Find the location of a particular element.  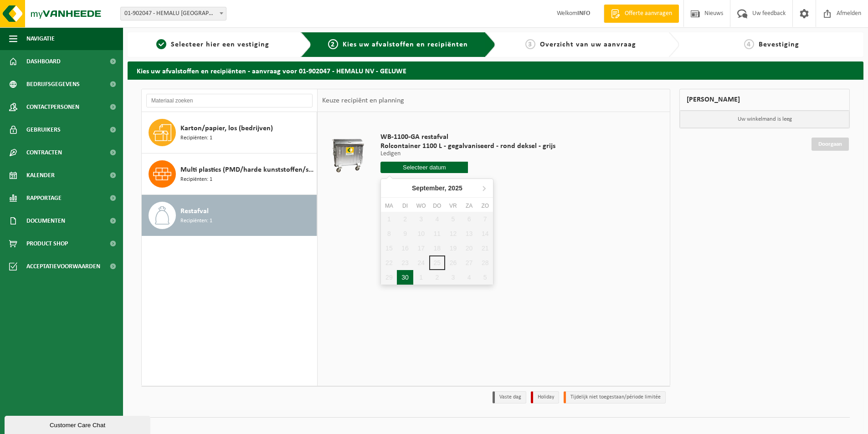

div: ma is located at coordinates (389, 206).